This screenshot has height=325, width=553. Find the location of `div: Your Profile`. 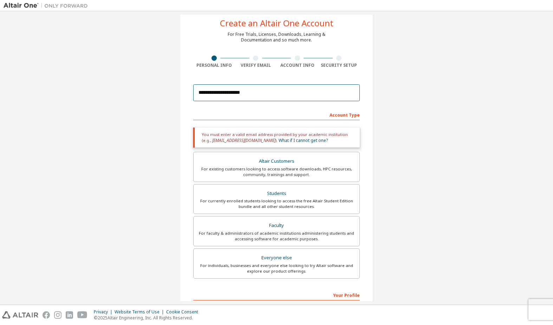

div: Your Profile is located at coordinates (276, 295).